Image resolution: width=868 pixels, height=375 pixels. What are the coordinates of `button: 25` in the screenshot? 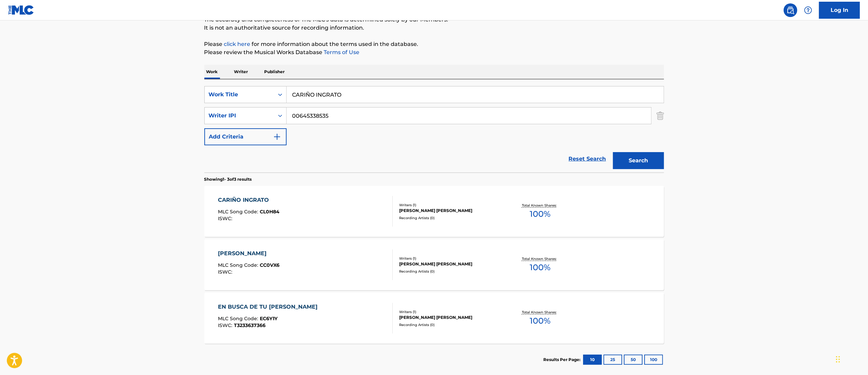 It's located at (612, 360).